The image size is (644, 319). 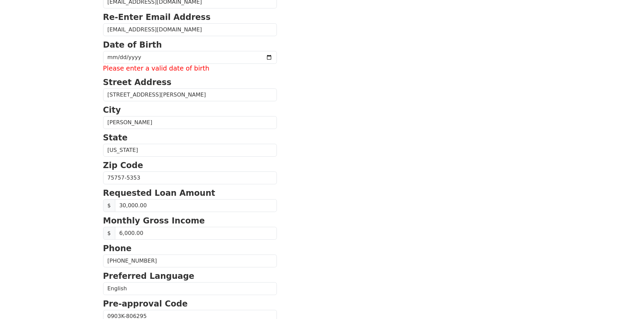 I want to click on p: Monthly Gross Income, so click(x=190, y=221).